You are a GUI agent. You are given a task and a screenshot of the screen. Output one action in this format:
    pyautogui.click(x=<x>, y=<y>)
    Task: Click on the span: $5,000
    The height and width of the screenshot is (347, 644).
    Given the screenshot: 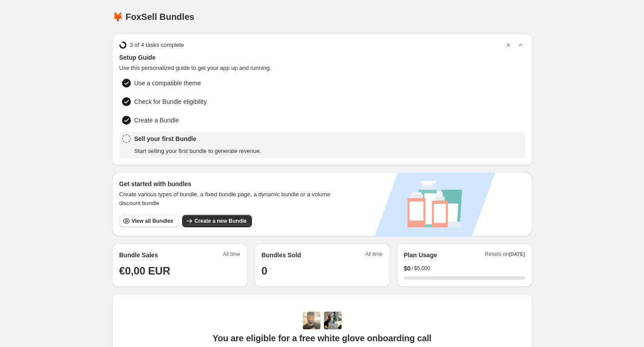 What is the action you would take?
    pyautogui.click(x=422, y=268)
    